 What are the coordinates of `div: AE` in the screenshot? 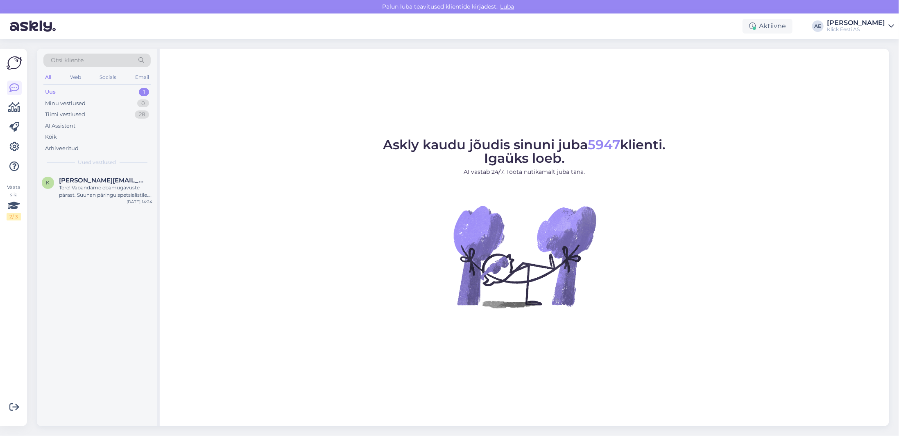 It's located at (818, 26).